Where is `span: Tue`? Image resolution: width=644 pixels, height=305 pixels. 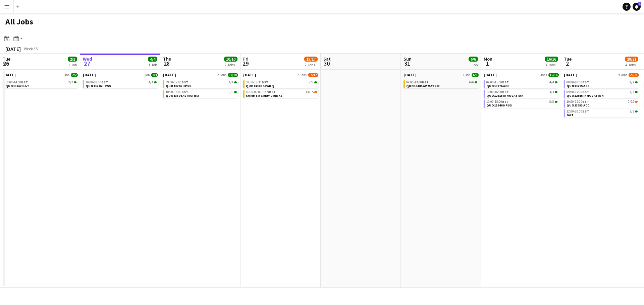 span: Tue is located at coordinates (6, 59).